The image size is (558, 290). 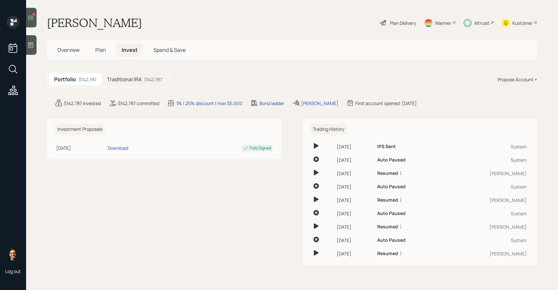 I want to click on h6: IPS Sent, so click(x=386, y=147).